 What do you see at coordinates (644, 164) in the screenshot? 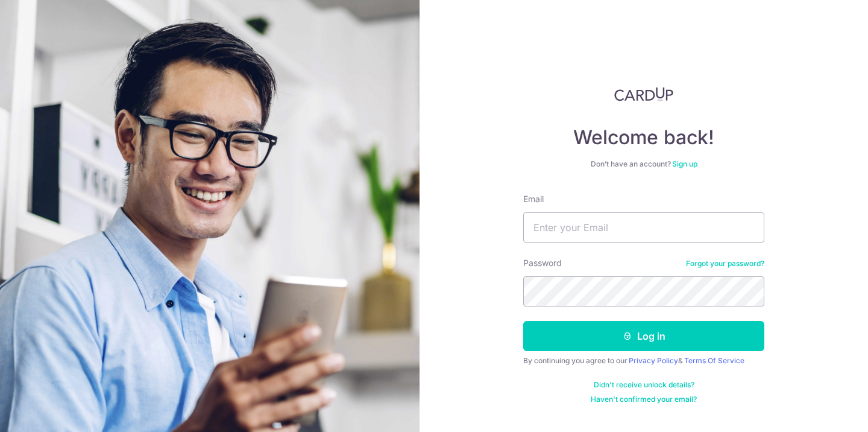
I see `div: Don’t have an account?` at bounding box center [644, 164].